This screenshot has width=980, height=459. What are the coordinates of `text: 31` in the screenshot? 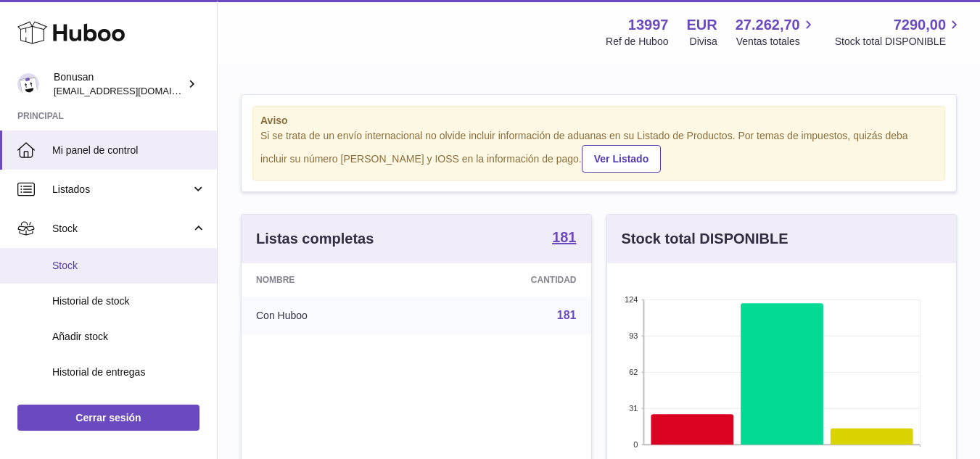 It's located at (633, 409).